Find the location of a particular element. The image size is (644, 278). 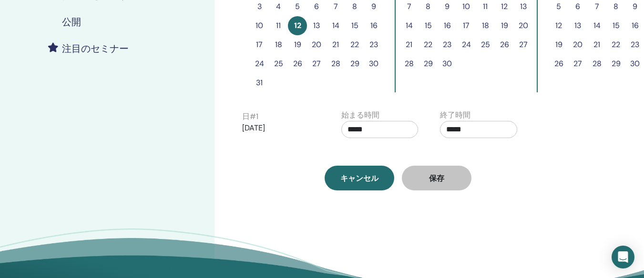

h4: 公開 is located at coordinates (71, 22).